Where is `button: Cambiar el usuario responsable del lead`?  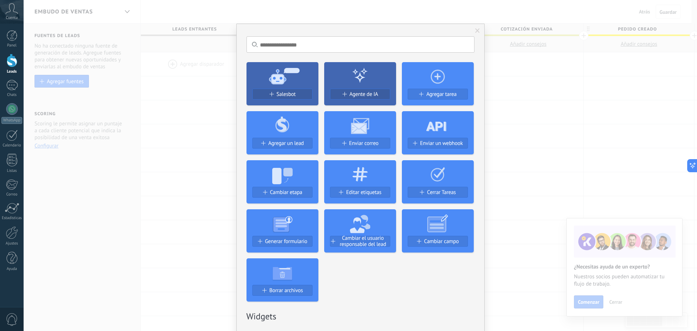 button: Cambiar el usuario responsable del lead is located at coordinates (360, 241).